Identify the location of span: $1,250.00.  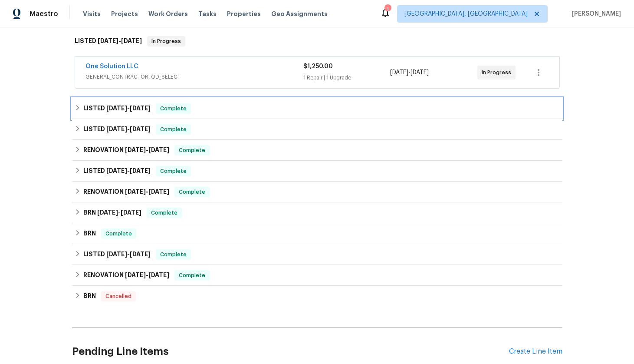
(318, 66).